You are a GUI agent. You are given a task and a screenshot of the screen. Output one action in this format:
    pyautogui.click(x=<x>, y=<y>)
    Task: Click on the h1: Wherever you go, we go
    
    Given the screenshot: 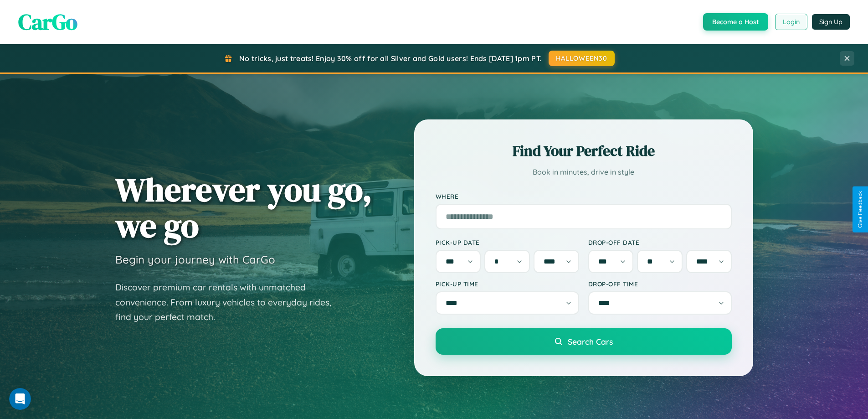 What is the action you would take?
    pyautogui.click(x=243, y=207)
    